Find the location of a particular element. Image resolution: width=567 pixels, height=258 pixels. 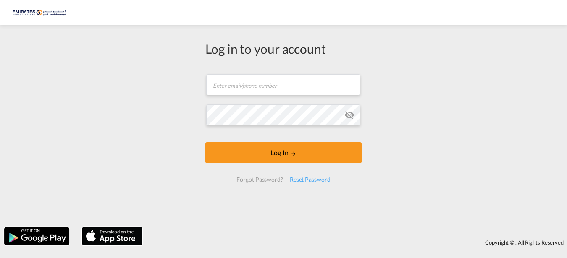

div: Copyright © . All Rights Reserved is located at coordinates (357, 243).